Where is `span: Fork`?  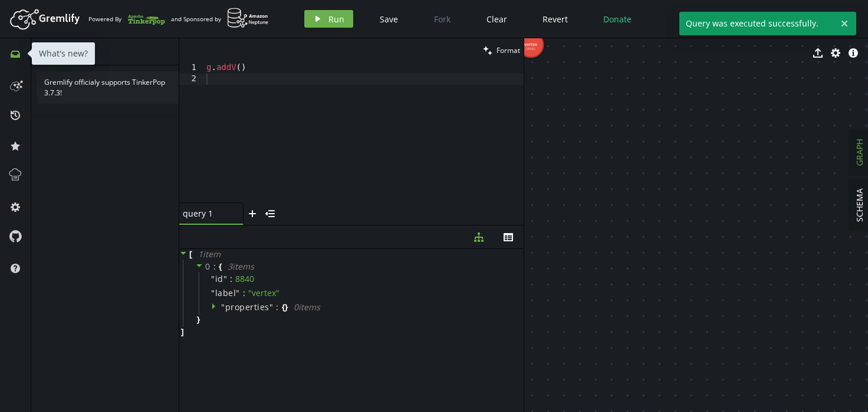 span: Fork is located at coordinates (442, 18).